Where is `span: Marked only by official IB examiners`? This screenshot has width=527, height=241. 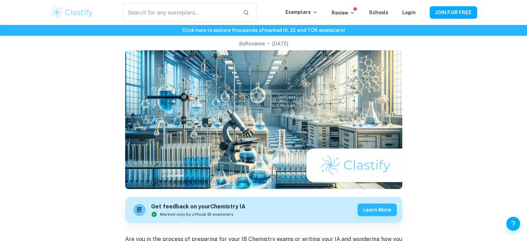
span: Marked only by official IB examiners is located at coordinates (197, 214).